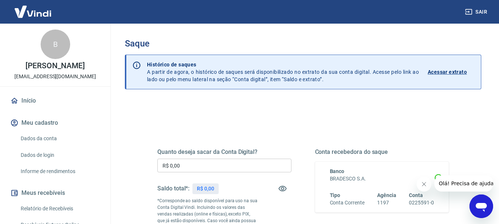 The height and width of the screenshot is (224, 499). I want to click on p: Histórico de saques, so click(283, 65).